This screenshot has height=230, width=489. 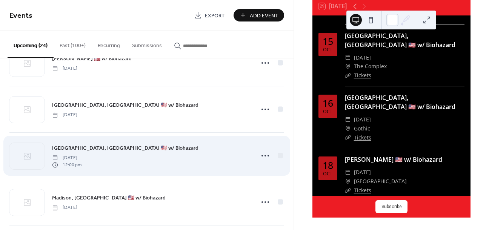 I want to click on span: Gothic, so click(x=362, y=129).